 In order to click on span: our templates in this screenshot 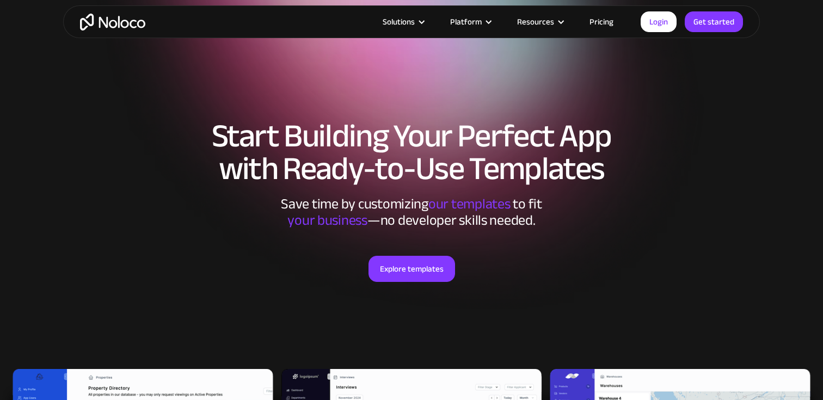, I will do `click(469, 204)`.